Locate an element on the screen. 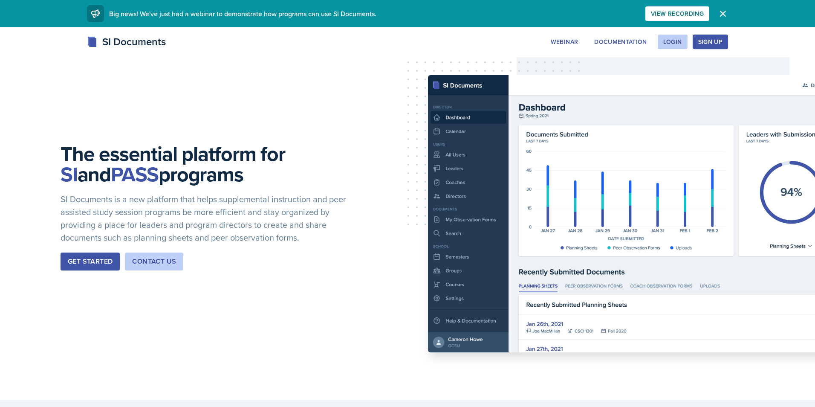 The width and height of the screenshot is (815, 407). div: Sign Up is located at coordinates (710, 42).